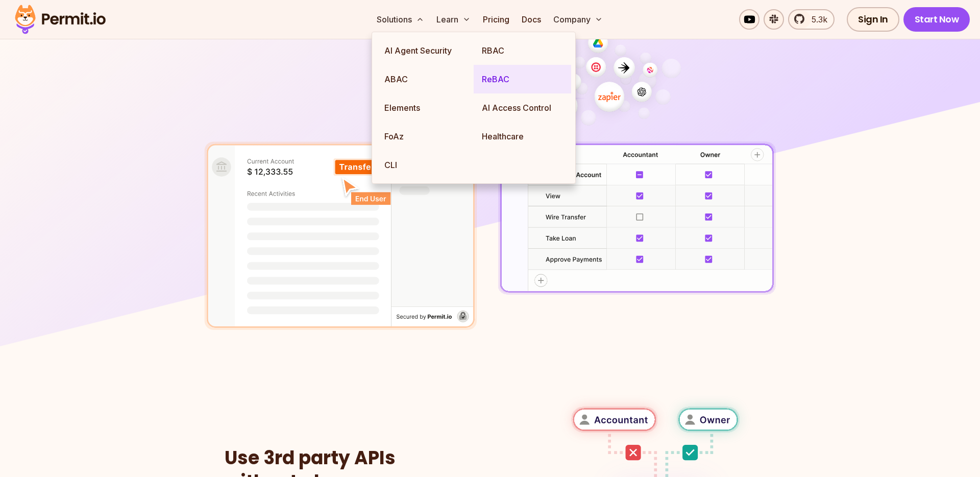  What do you see at coordinates (816, 20) in the screenshot?
I see `span: 5.3k` at bounding box center [816, 20].